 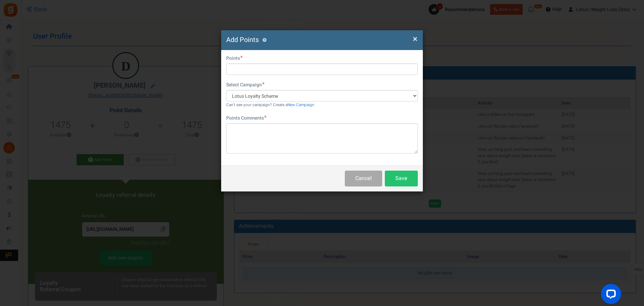 I want to click on button: Cancel, so click(x=363, y=178).